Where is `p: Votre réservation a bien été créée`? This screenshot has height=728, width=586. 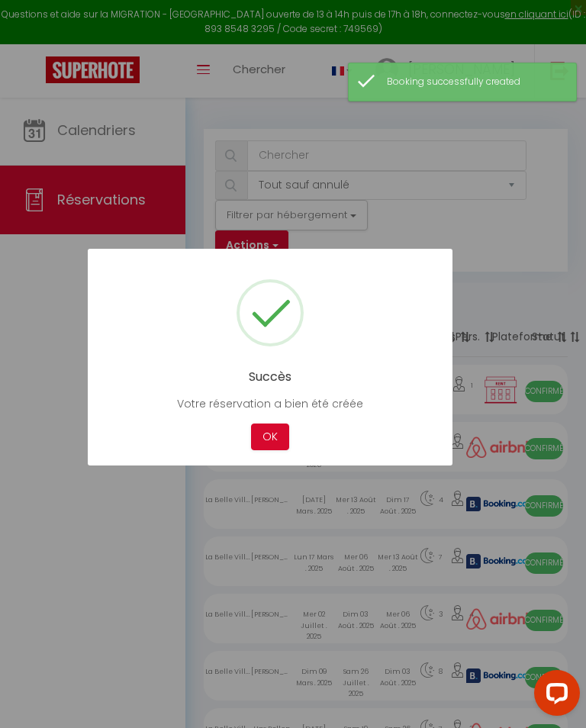 p: Votre réservation a bien été créée is located at coordinates (270, 404).